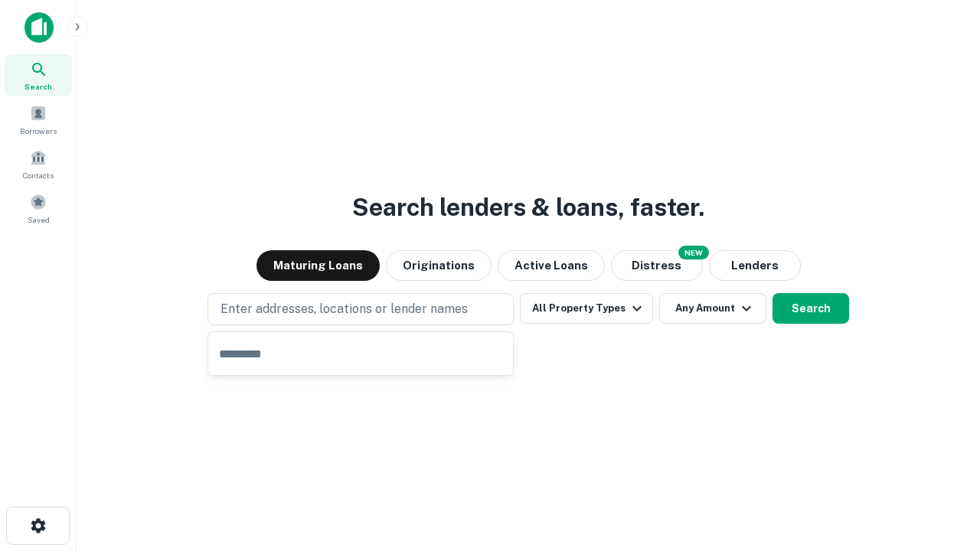 The width and height of the screenshot is (980, 551). I want to click on img: capitalize-icon.png, so click(39, 28).